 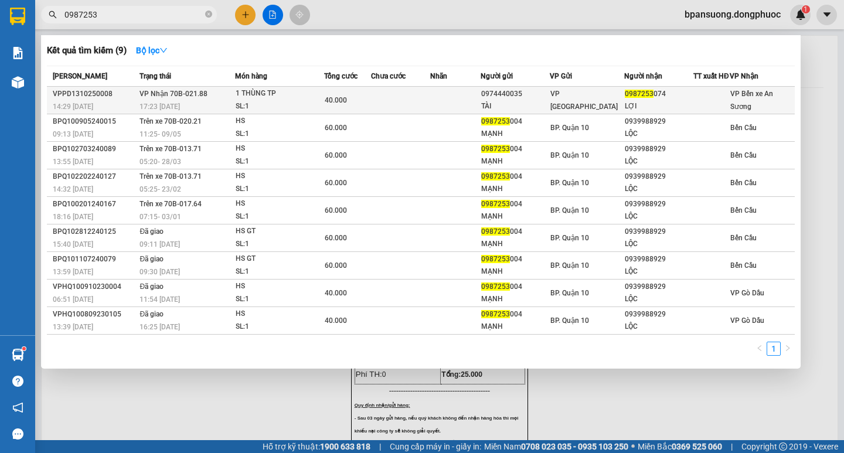 What do you see at coordinates (160, 217) in the screenshot?
I see `span: 07:15 - 03/01` at bounding box center [160, 217].